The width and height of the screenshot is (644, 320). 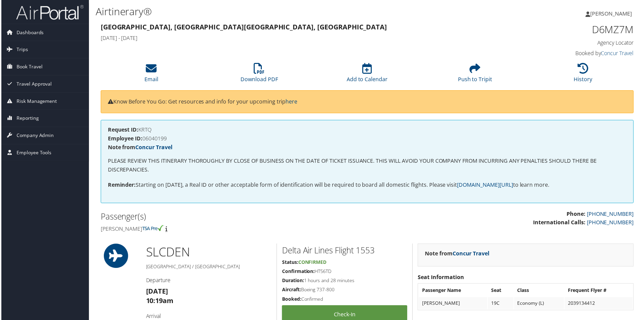 What do you see at coordinates (28, 67) in the screenshot?
I see `span: Book Travel` at bounding box center [28, 67].